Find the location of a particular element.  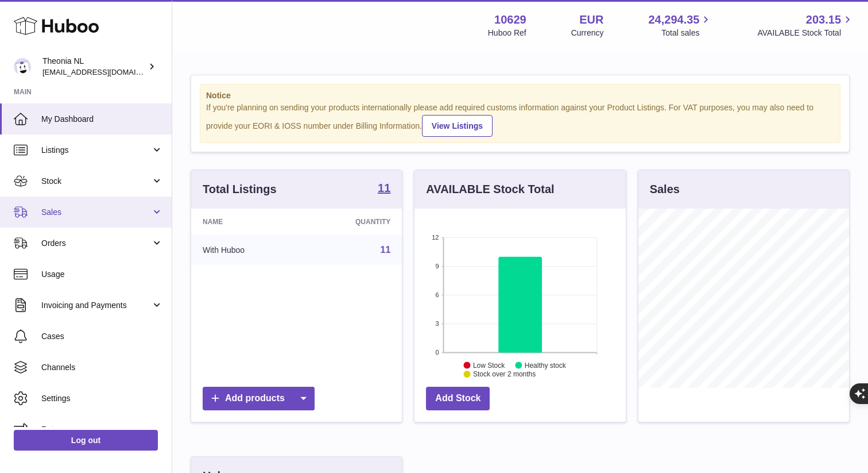

span: Settings is located at coordinates (102, 398).